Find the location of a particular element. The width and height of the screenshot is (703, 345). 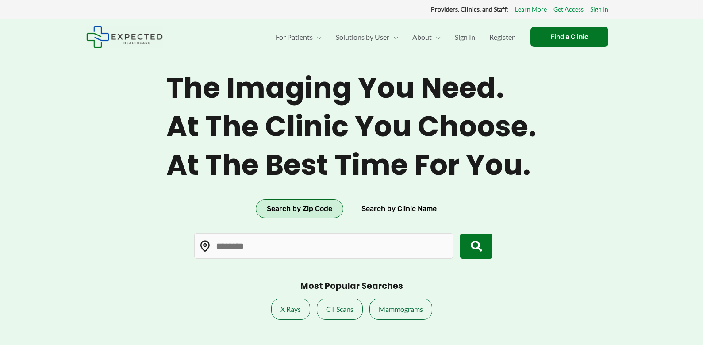

span: At the clinic you choose. is located at coordinates (351, 126).